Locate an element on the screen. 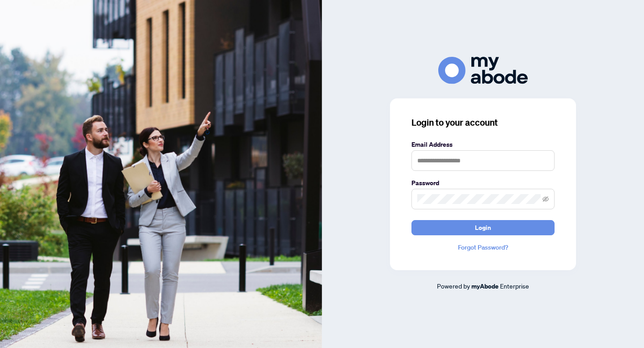  label: Password is located at coordinates (483, 183).